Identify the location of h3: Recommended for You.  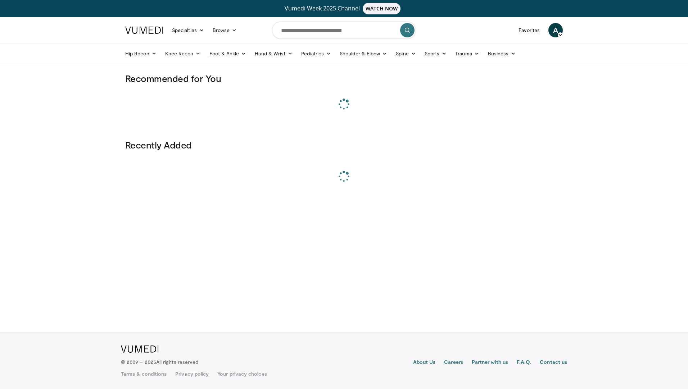
(344, 78).